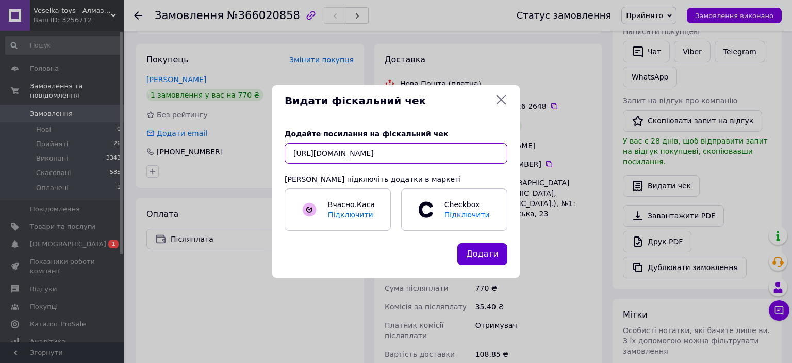 The width and height of the screenshot is (792, 363). Describe the element at coordinates (396, 153) in the screenshot. I see `input: URL чека` at that location.